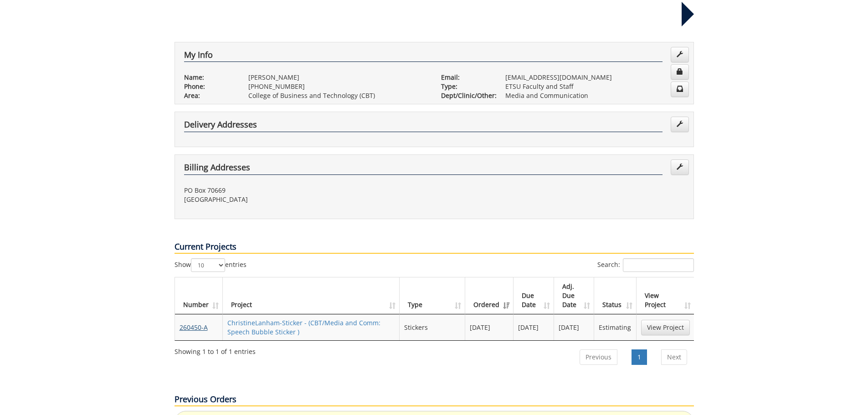  Describe the element at coordinates (432, 296) in the screenshot. I see `th: Type: activate to sort column ascending` at that location.